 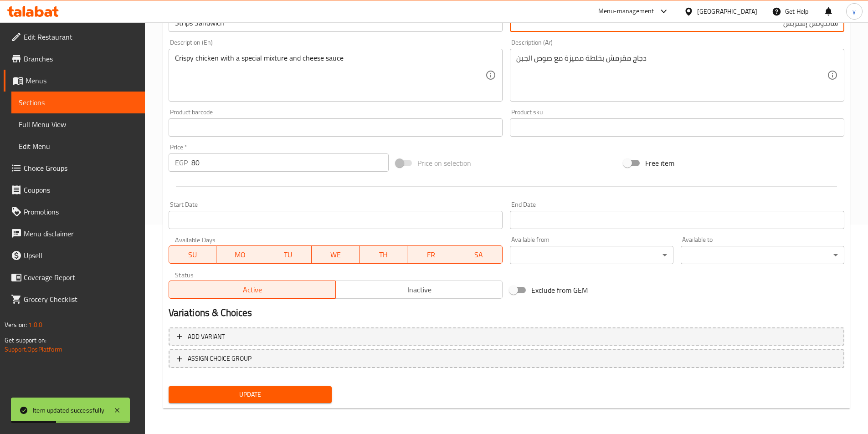 What do you see at coordinates (445, 163) in the screenshot?
I see `span: Price on selection` at bounding box center [445, 163].